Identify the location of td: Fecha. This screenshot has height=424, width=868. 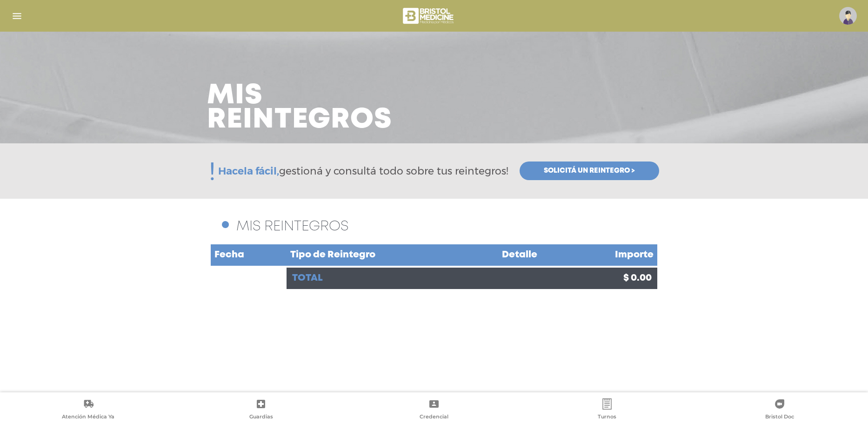
(248, 255).